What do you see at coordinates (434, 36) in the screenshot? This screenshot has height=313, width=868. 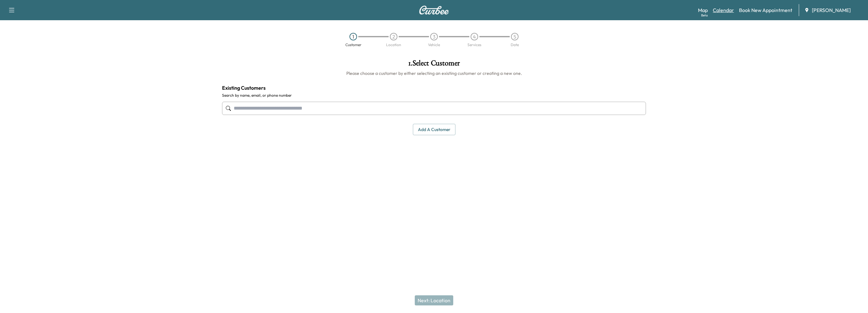 I see `div: 3` at bounding box center [434, 36].